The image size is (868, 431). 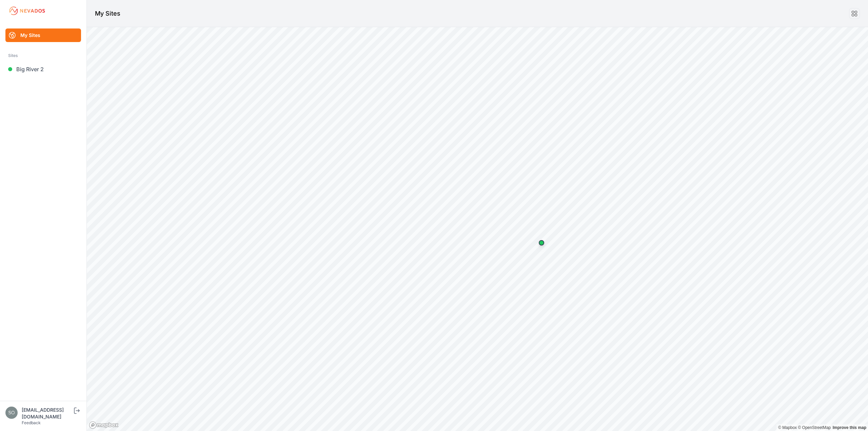 What do you see at coordinates (12, 413) in the screenshot?
I see `img: solvocc@solvenergy.com` at bounding box center [12, 413].